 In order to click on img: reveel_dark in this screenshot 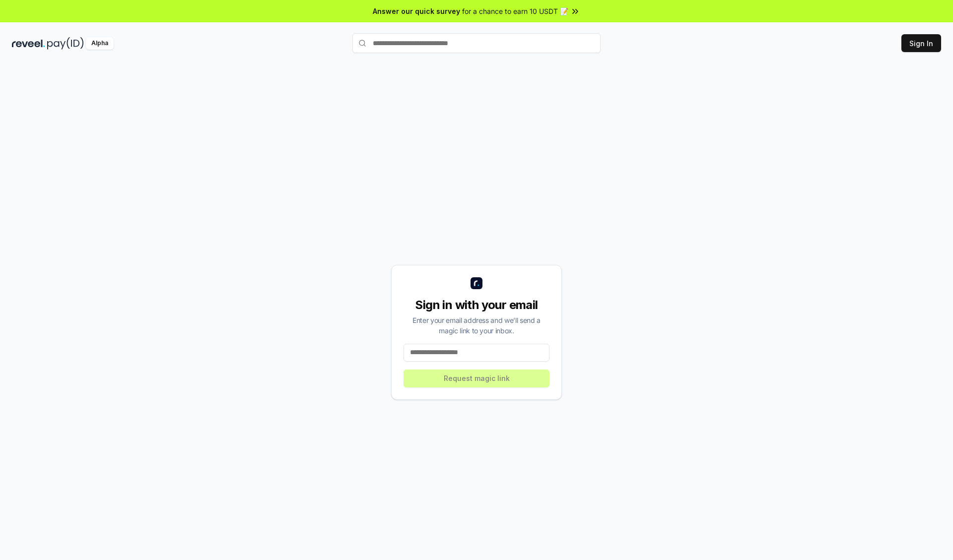, I will do `click(29, 43)`.